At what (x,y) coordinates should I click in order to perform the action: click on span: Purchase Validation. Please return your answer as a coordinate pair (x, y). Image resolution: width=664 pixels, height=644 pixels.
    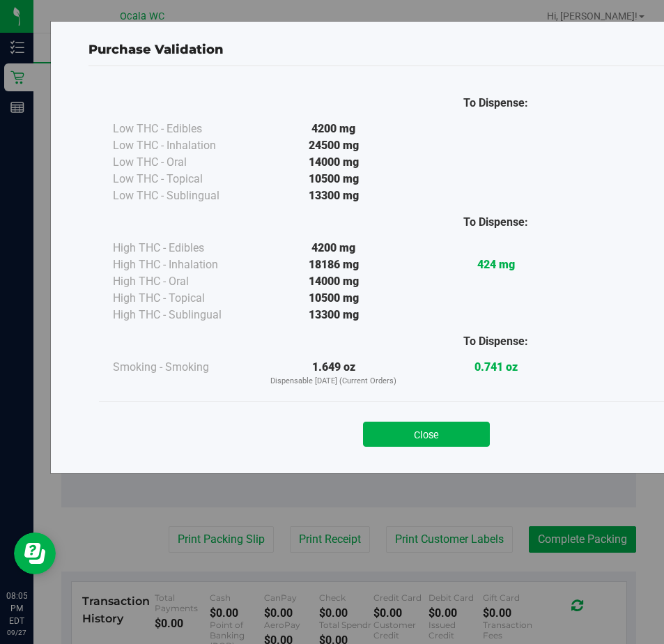
    Looking at the image, I should click on (156, 49).